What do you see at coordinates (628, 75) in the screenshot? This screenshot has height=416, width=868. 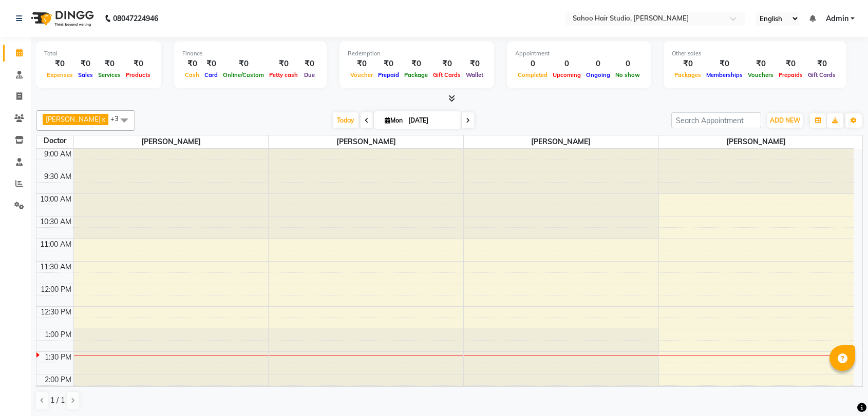 I see `span: No show` at bounding box center [628, 75].